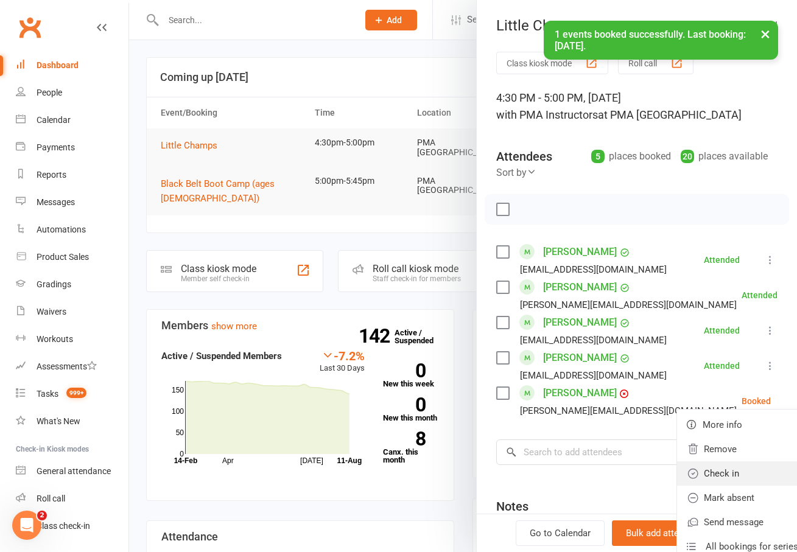  Describe the element at coordinates (47, 394) in the screenshot. I see `div: Tasks` at that location.